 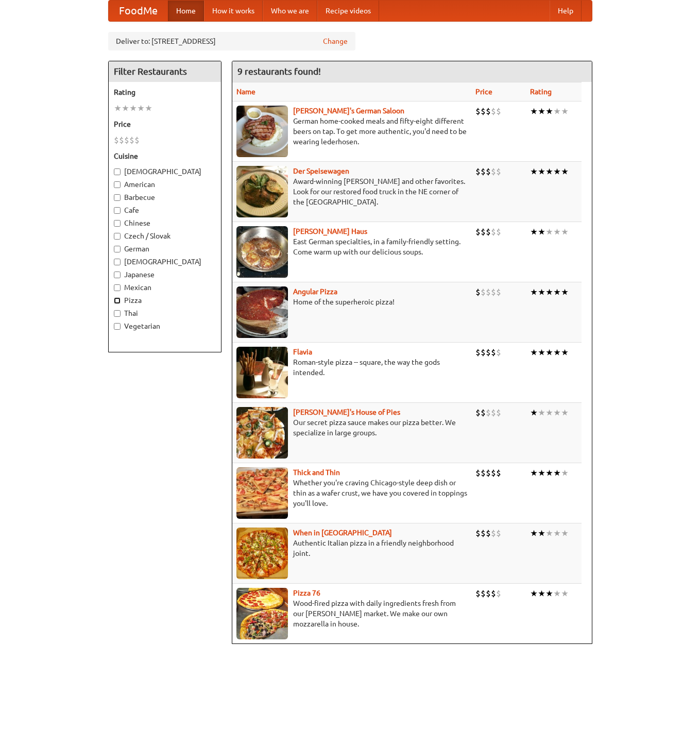 I want to click on a: Angular Pizza, so click(x=316, y=291).